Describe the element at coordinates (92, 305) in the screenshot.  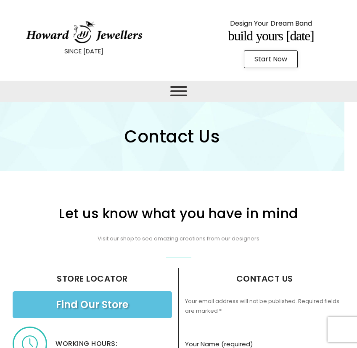
I see `a: Find Our Store` at that location.